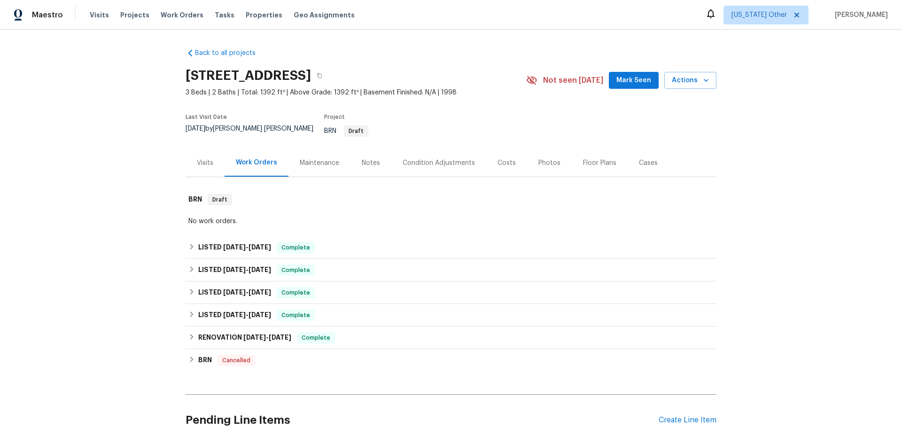  I want to click on span: Project, so click(334, 117).